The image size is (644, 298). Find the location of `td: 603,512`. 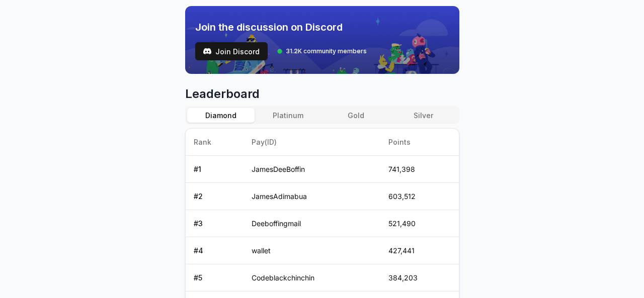

td: 603,512 is located at coordinates (419, 197).